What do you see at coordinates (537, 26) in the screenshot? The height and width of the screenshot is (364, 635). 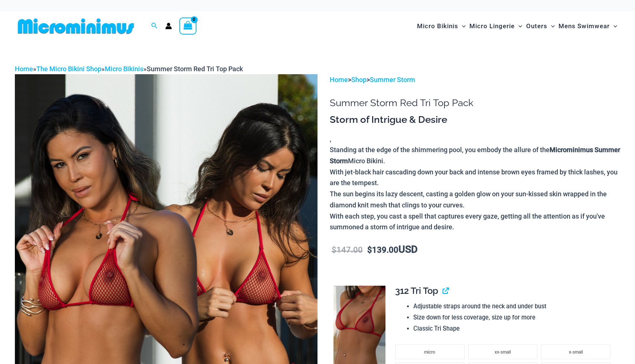 I see `span: Outers` at bounding box center [537, 26].